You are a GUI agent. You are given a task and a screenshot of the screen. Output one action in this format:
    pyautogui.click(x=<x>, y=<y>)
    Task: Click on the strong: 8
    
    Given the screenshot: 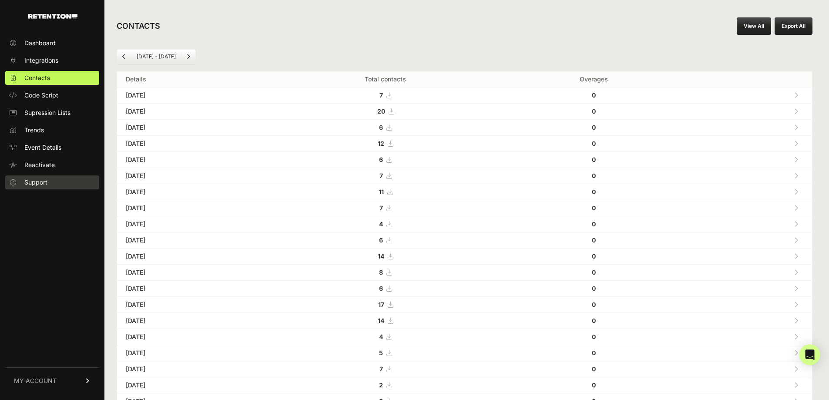 What is the action you would take?
    pyautogui.click(x=381, y=272)
    